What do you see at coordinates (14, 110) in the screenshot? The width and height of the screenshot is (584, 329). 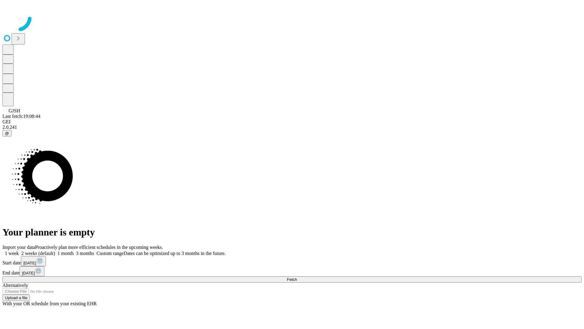 I see `span: GJSH` at bounding box center [14, 110].